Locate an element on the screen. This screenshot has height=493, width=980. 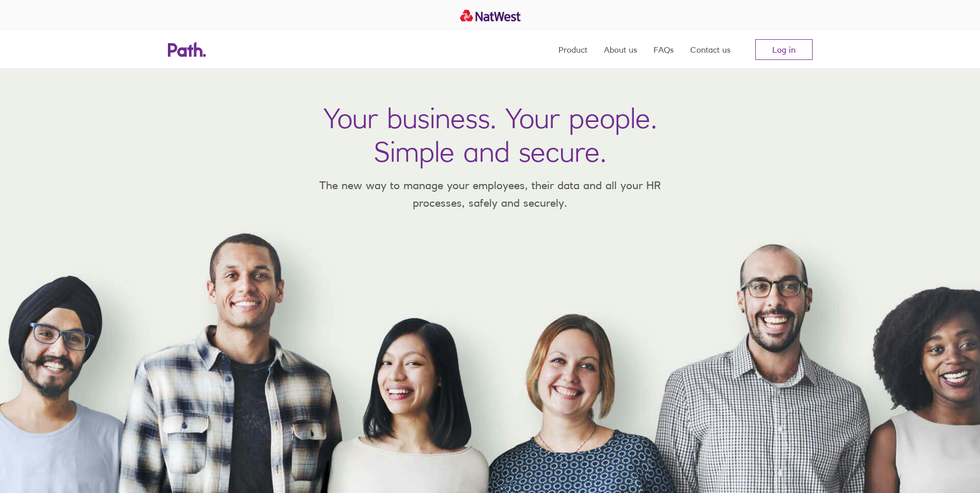
p: The new way to manage your employees, their data and all your HR processes, safely and securely. is located at coordinates (490, 194).